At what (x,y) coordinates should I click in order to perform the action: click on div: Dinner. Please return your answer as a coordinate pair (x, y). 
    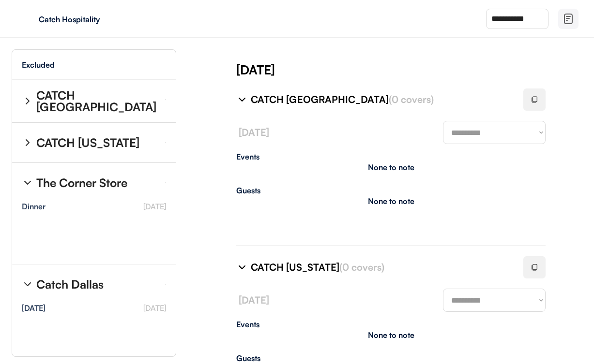
    Looking at the image, I should click on (34, 207).